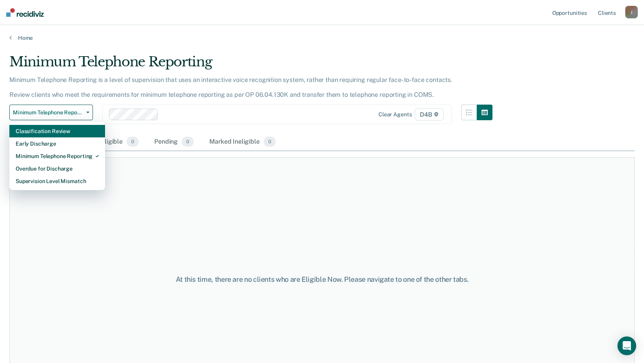  I want to click on div: Pending0, so click(174, 142).